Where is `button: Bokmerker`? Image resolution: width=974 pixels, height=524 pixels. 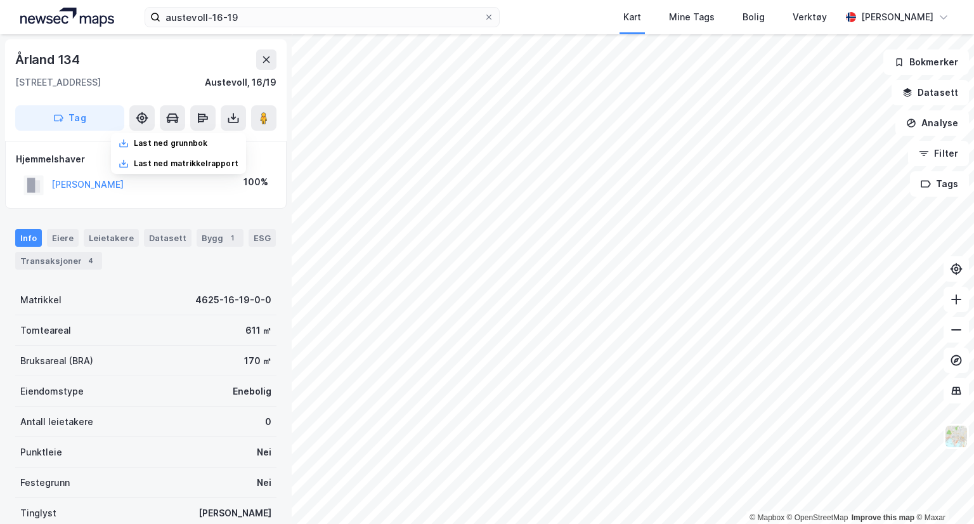 button: Bokmerker is located at coordinates (926, 62).